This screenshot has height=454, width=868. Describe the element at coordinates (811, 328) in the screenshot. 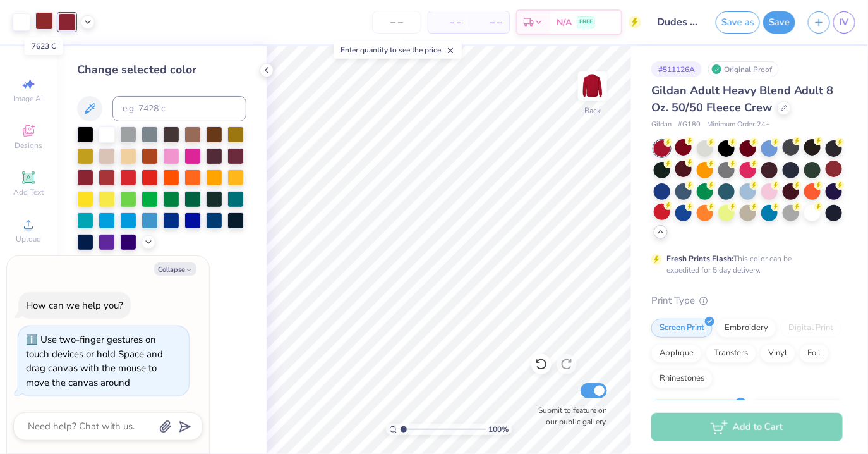

I see `div: Digital Print` at that location.